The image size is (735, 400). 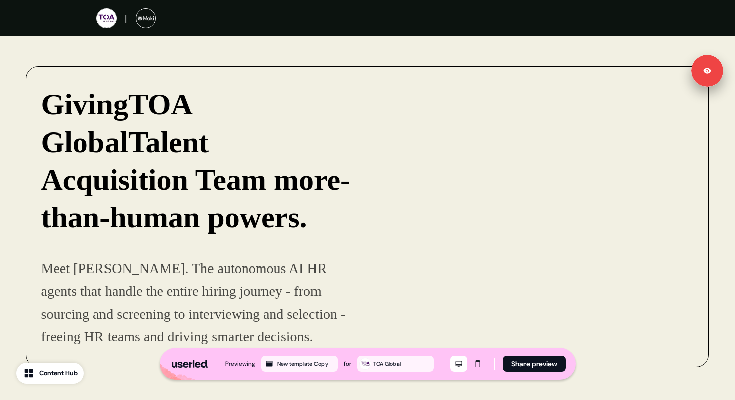 What do you see at coordinates (196, 180) in the screenshot?
I see `strong: Talent Acquisition Team more-than-human powers.` at bounding box center [196, 180].